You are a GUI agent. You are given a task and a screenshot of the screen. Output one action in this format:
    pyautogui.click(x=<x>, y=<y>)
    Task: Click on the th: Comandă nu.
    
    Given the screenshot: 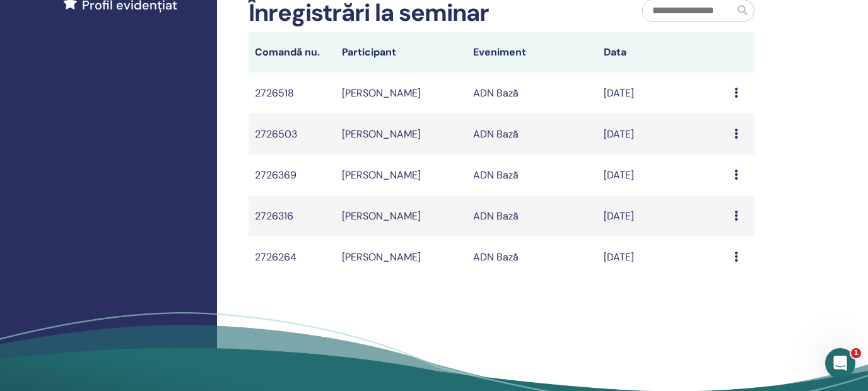 What is the action you would take?
    pyautogui.click(x=292, y=52)
    